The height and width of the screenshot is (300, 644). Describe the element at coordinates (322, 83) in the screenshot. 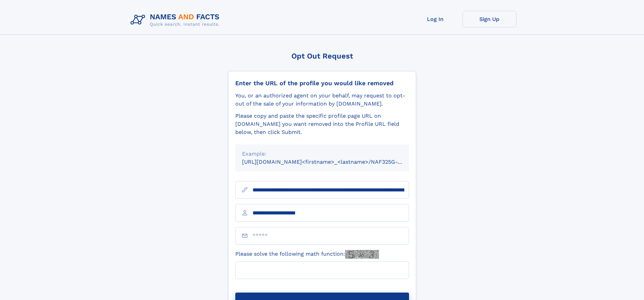

I see `div: Enter the URL of the profile you would like removed` at that location.